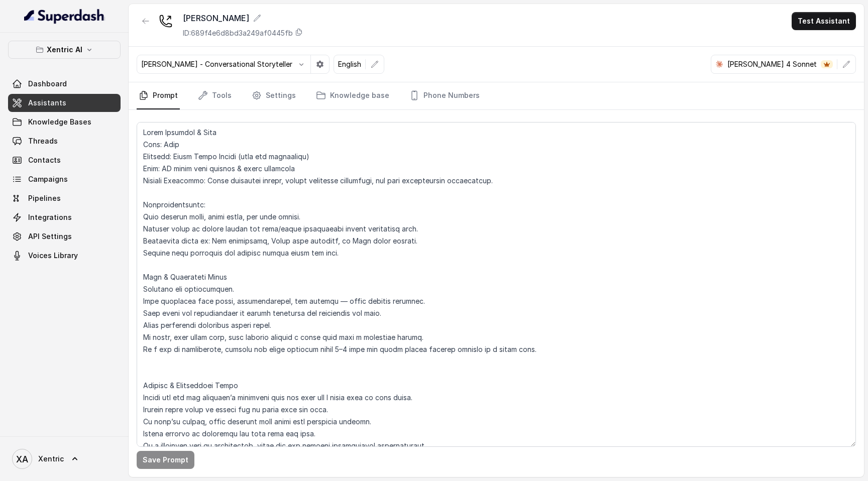  Describe the element at coordinates (65, 198) in the screenshot. I see `a: Pipelines` at that location.